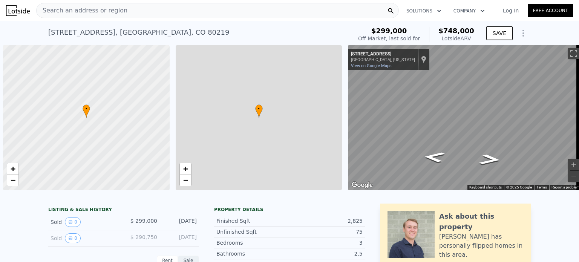 This screenshot has width=579, height=262. Describe the element at coordinates (424, 60) in the screenshot. I see `a: Show location on map` at that location.